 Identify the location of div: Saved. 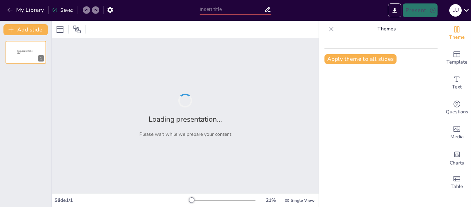
(63, 10).